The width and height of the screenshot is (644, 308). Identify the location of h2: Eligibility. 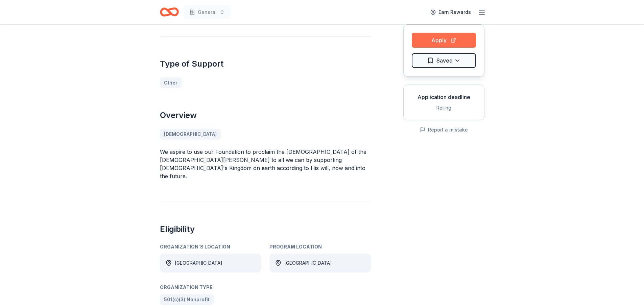
(265, 229).